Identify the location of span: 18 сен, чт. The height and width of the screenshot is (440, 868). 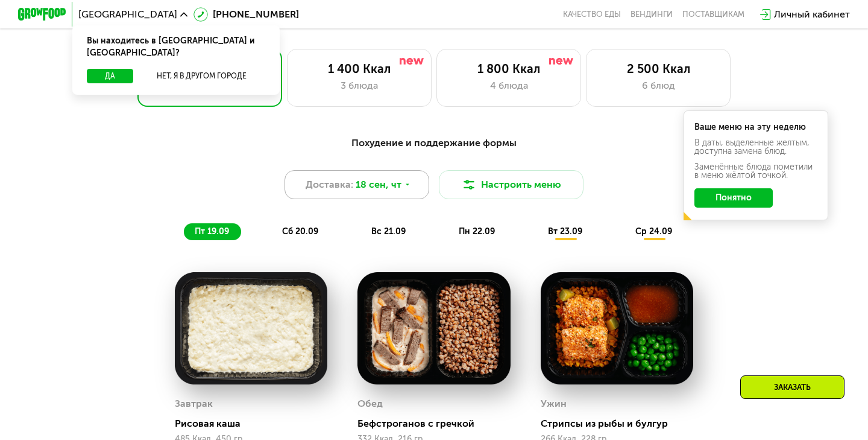
(379, 185).